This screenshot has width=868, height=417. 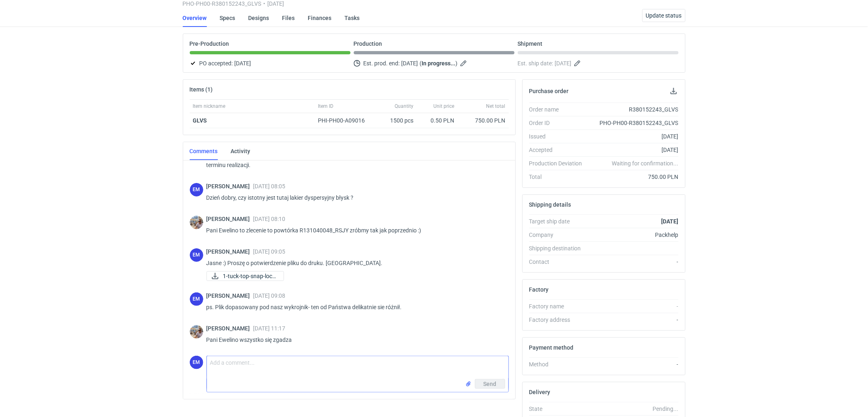 What do you see at coordinates (579, 63) in the screenshot?
I see `button: Edit estimated shipping date` at bounding box center [579, 63].